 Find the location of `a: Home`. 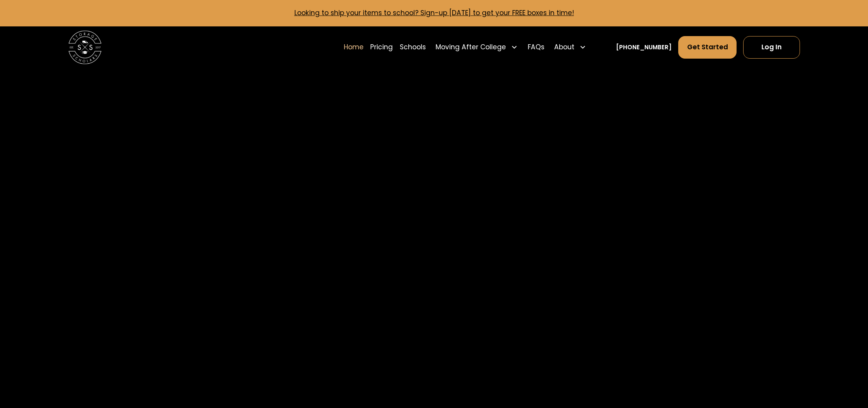

a: Home is located at coordinates (354, 47).